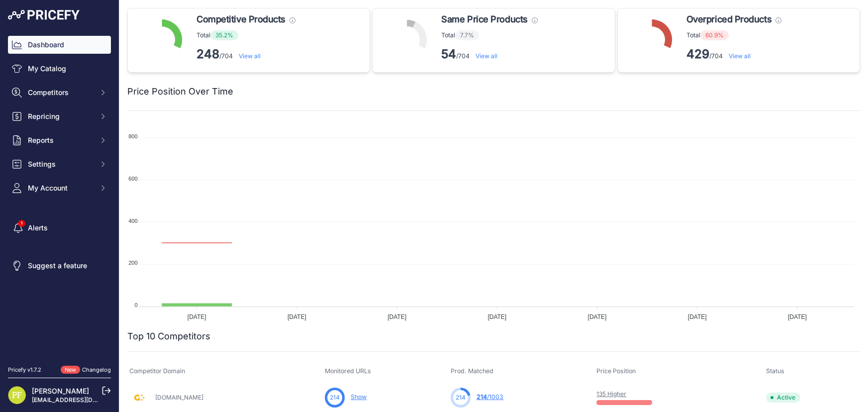  Describe the element at coordinates (132, 179) in the screenshot. I see `tspan: 600` at that location.